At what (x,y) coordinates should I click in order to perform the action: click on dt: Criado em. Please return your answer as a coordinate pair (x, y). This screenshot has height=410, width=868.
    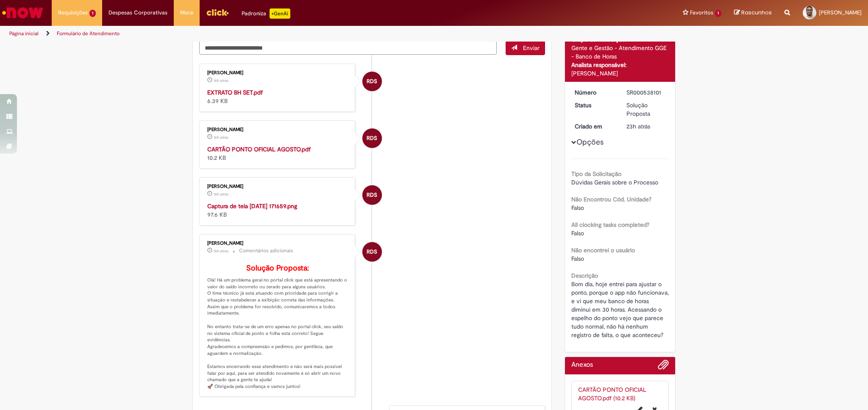
    Looking at the image, I should click on (594, 126).